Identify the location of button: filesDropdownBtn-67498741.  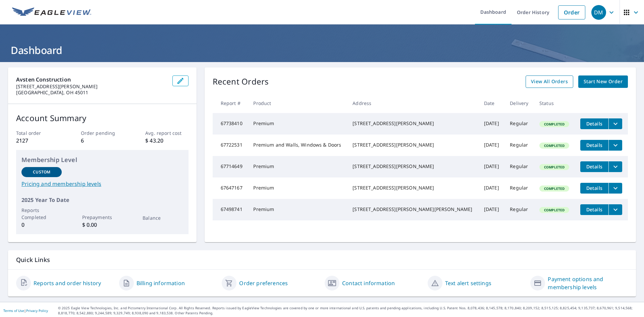
(615, 210).